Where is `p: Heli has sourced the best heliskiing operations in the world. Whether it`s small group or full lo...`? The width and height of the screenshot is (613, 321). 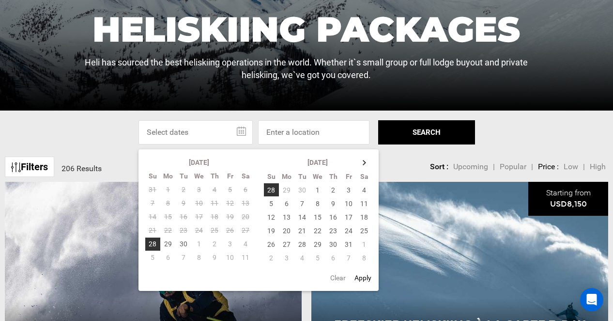 p: Heli has sourced the best heliskiing operations in the world. Whether it`s small group or full lo... is located at coordinates (307, 68).